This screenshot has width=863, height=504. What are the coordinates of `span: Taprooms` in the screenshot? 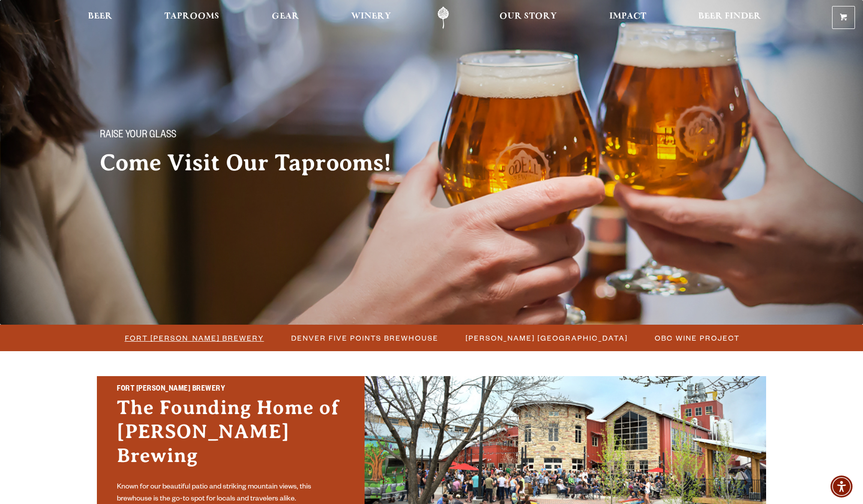 It's located at (192, 17).